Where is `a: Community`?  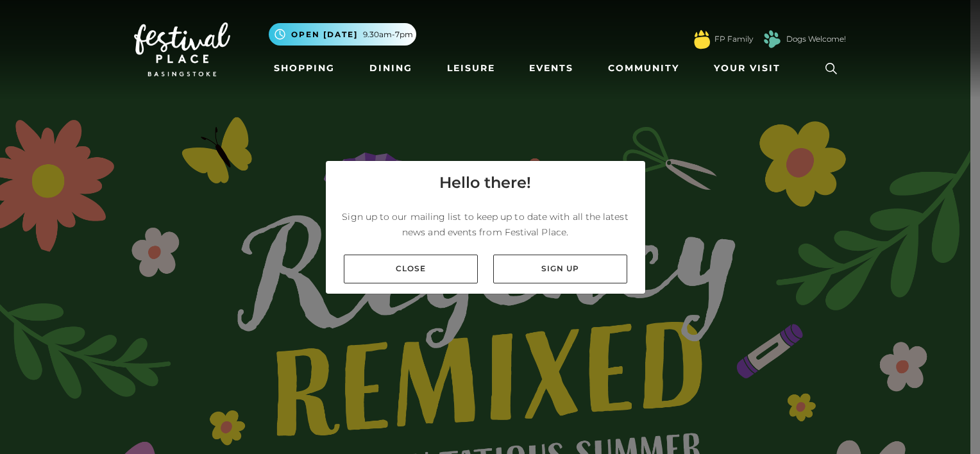
a: Community is located at coordinates (643, 68).